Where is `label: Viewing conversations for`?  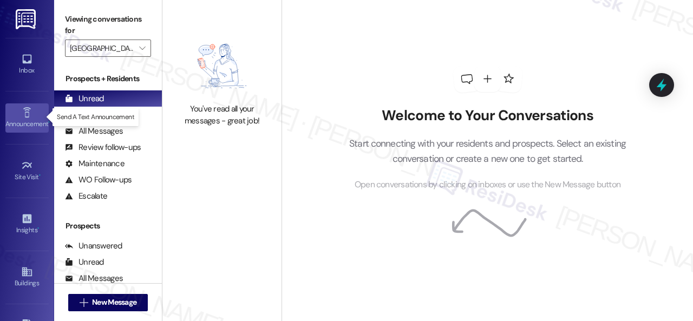 label: Viewing conversations for is located at coordinates (108, 25).